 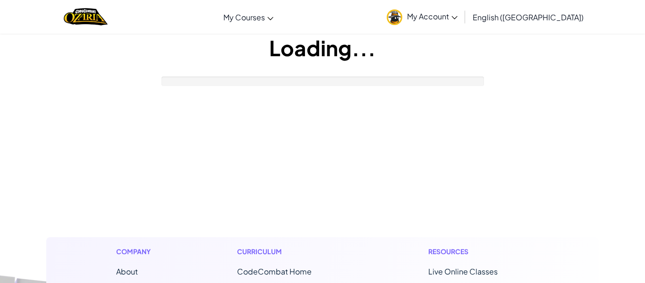 What do you see at coordinates (85, 17) in the screenshot?
I see `a: Ozaria by CodeCombat logo` at bounding box center [85, 17].